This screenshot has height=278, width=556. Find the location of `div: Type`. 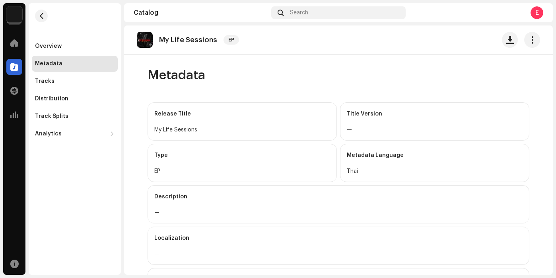

div: Type is located at coordinates (242, 155).